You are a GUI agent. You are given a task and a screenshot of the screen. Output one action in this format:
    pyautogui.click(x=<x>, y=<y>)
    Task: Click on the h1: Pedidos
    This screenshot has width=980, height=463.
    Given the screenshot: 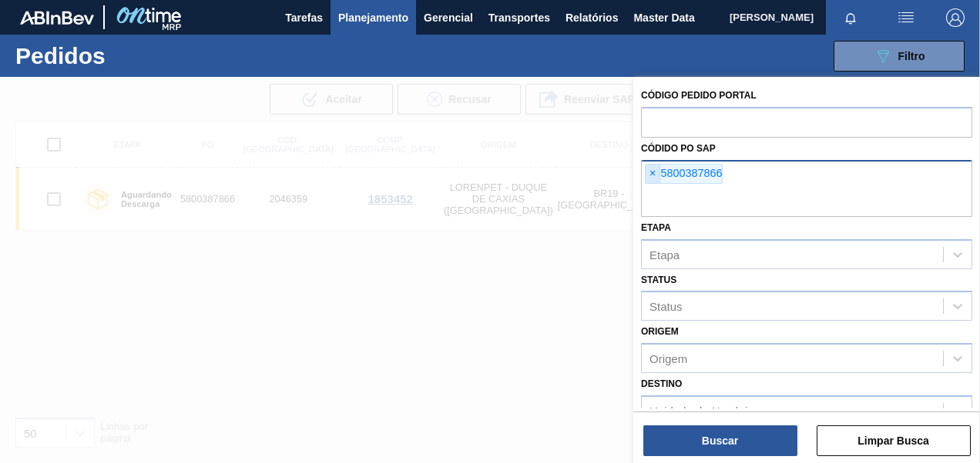 What is the action you would take?
    pyautogui.click(x=122, y=55)
    